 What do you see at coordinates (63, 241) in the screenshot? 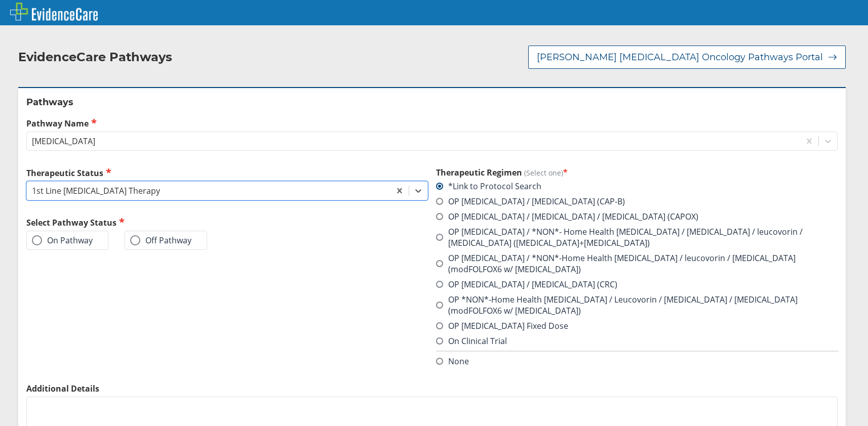
I see `label: On Pathway` at bounding box center [63, 241].